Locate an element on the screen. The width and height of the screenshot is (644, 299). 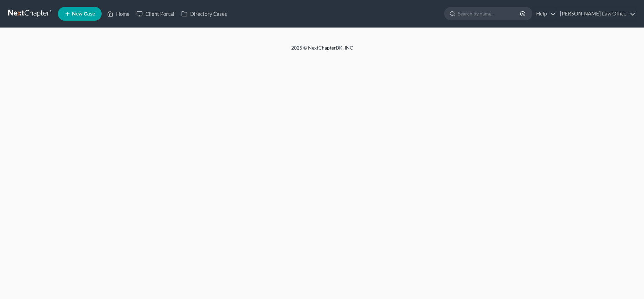
input: Search by name... is located at coordinates (490, 14).